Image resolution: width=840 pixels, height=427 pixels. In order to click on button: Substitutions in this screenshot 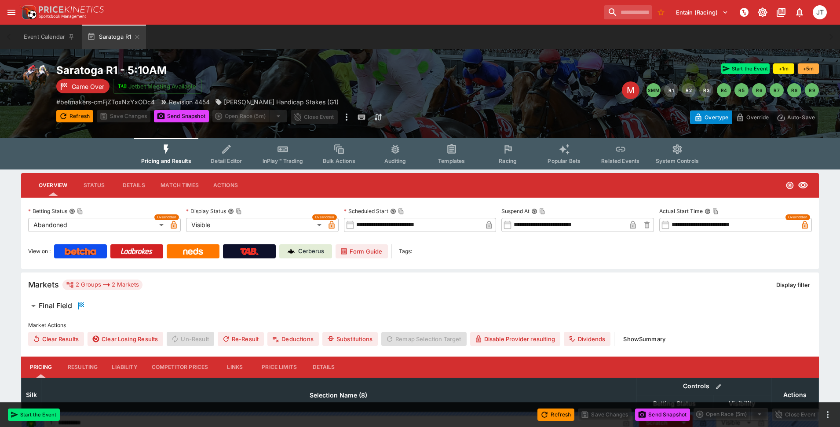, I will do `click(350, 339)`.